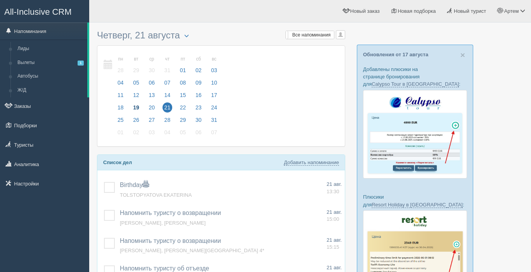 This screenshot has width=531, height=272. I want to click on span: 31, so click(214, 120).